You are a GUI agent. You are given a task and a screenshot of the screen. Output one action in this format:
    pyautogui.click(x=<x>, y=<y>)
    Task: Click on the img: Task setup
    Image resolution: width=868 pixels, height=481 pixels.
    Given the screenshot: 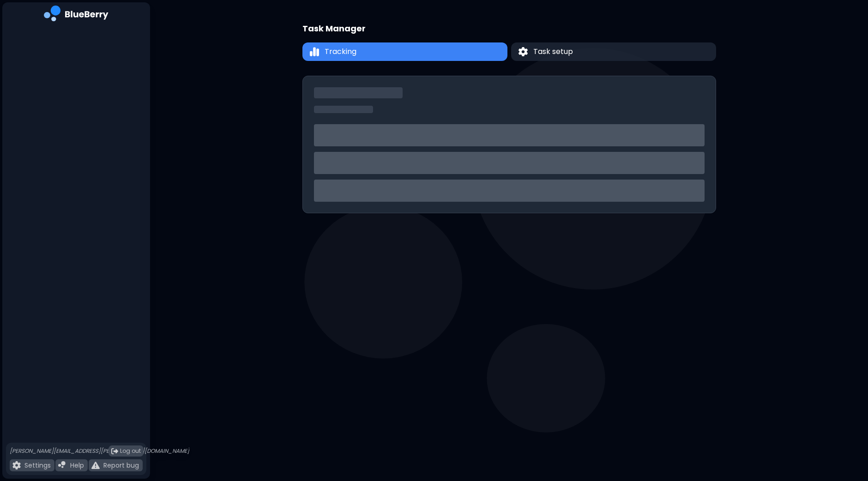 What is the action you would take?
    pyautogui.click(x=523, y=51)
    